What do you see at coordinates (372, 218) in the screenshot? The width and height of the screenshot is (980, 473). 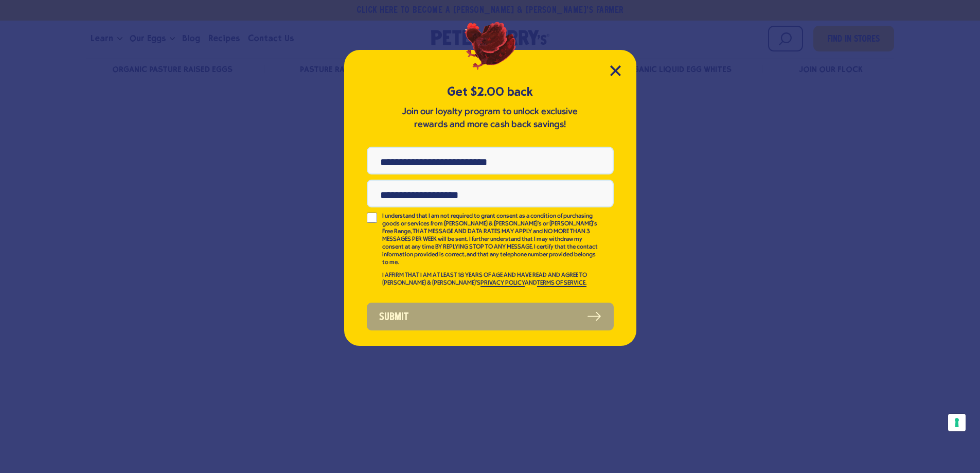 I see `input: I understand that I am not required to grant consent as a condition of purchasing goods or servic...` at bounding box center [372, 218].